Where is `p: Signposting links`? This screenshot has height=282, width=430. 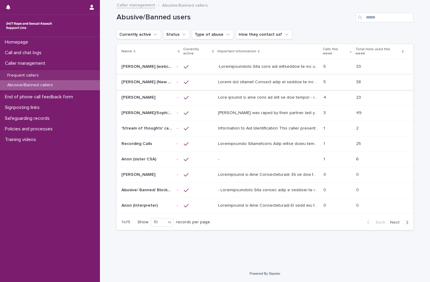
p: Signposting links is located at coordinates (23, 108).